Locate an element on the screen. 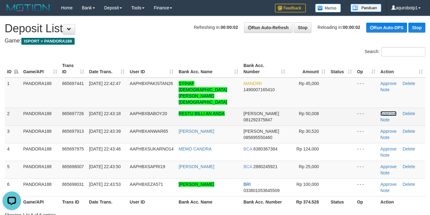 This screenshot has height=215, width=430. th: Action: activate to sort column ascending is located at coordinates (402, 68).